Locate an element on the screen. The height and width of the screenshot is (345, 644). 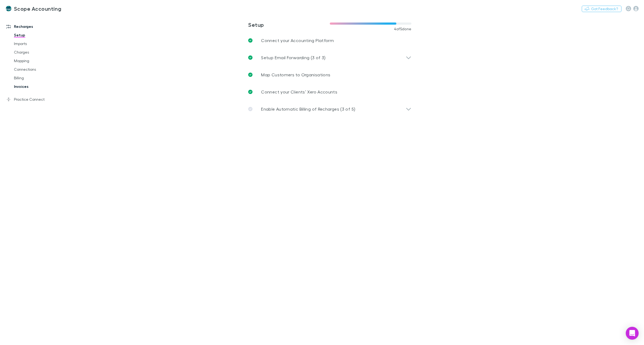
p: Setup Email Forwarding (3 of 3) is located at coordinates (293, 58).